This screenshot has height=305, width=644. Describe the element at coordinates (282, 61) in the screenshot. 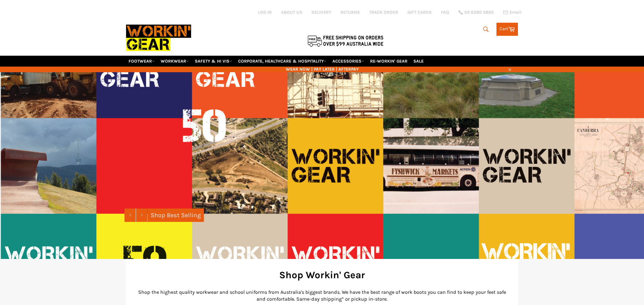

I see `a: CORPORATE, HEALTHCARE & HOSPITALITY` at that location.